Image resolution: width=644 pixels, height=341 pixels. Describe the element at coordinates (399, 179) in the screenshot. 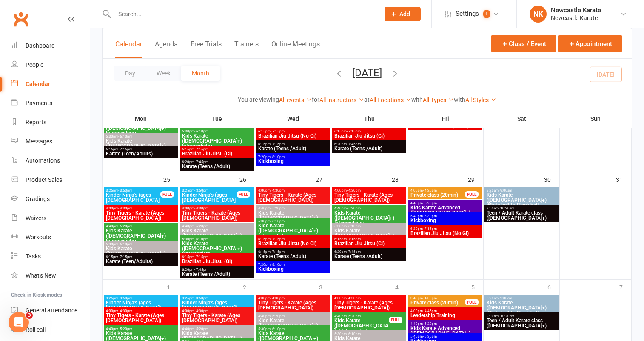

I see `div: 28` at that location.